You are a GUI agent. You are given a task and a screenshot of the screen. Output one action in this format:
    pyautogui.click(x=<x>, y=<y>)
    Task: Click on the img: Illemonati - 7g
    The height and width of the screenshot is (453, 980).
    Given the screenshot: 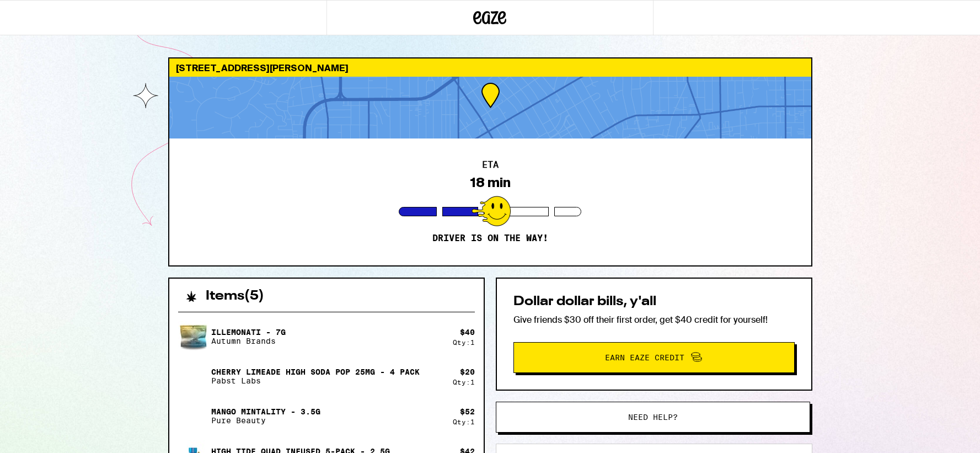 What is the action you would take?
    pyautogui.click(x=193, y=337)
    